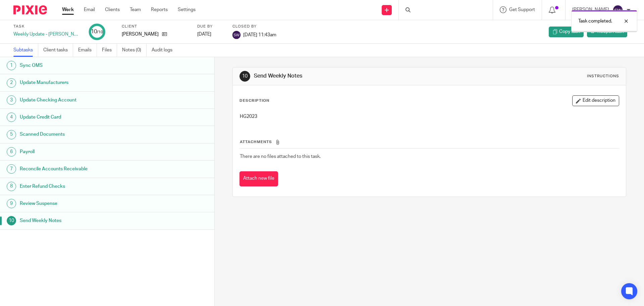  Describe the element at coordinates (258, 179) in the screenshot. I see `button: Attach new file` at that location.